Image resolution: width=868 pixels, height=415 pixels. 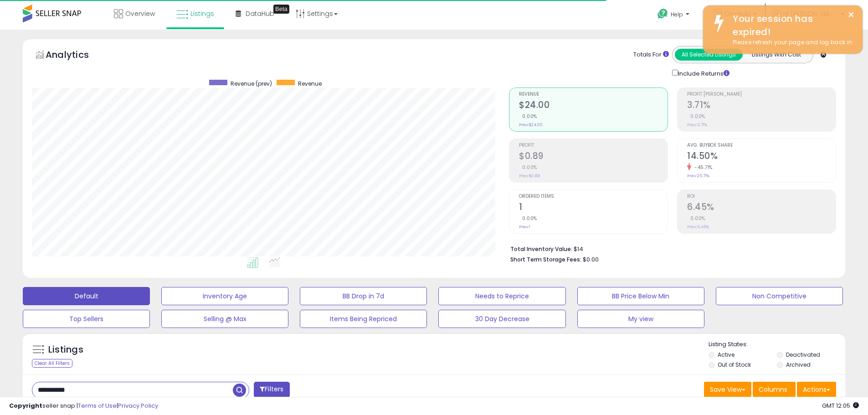 I want to click on label: Out of Stock, so click(x=734, y=365).